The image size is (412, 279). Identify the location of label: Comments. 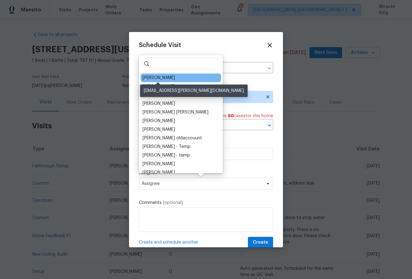
(206, 203).